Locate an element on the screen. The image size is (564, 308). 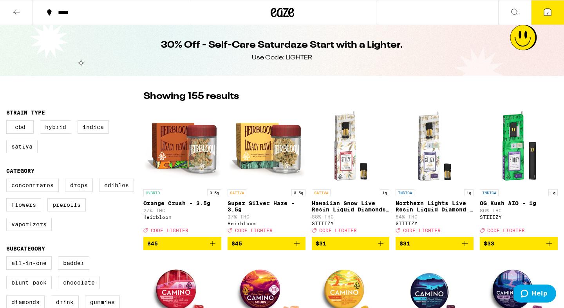
label: Blunt Pack is located at coordinates (29, 283).